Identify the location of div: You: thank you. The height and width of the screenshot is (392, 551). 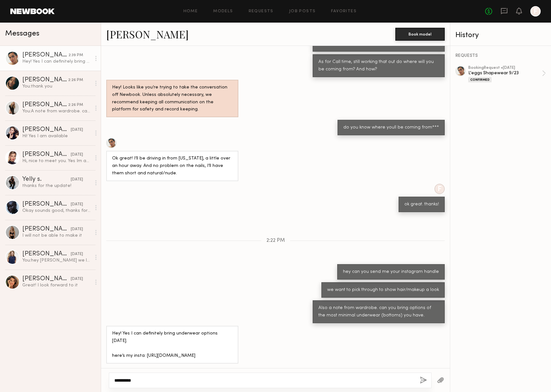
(56, 87).